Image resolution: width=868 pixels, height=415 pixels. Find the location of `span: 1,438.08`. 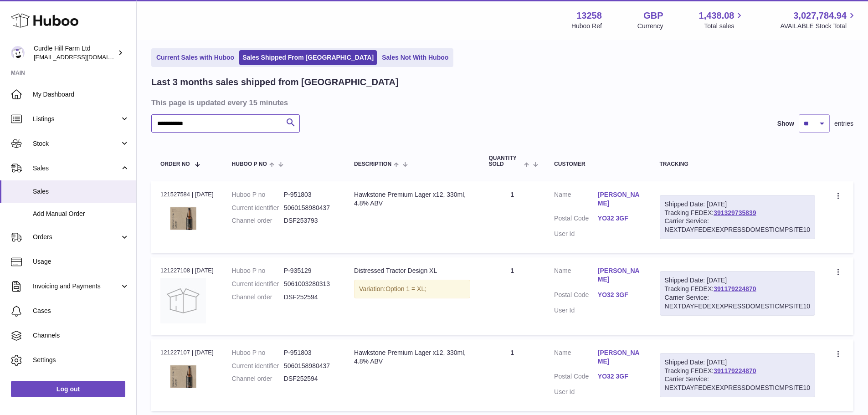

span: 1,438.08 is located at coordinates (717, 16).